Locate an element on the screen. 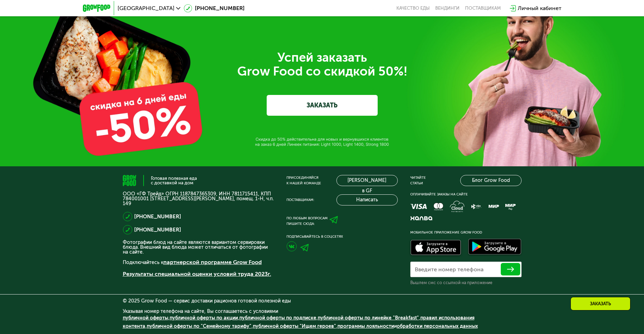 This screenshot has height=334, width=644. a: правил использования контента is located at coordinates (299, 322).